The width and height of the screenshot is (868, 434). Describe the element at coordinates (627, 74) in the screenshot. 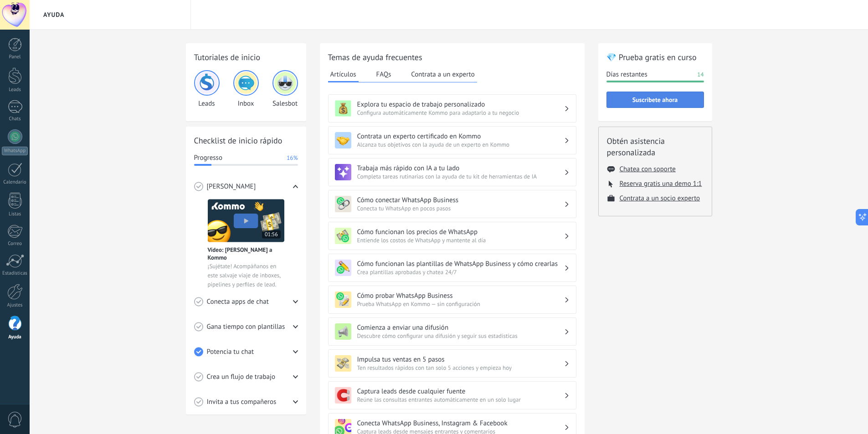

I see `span: Días restantes` at that location.